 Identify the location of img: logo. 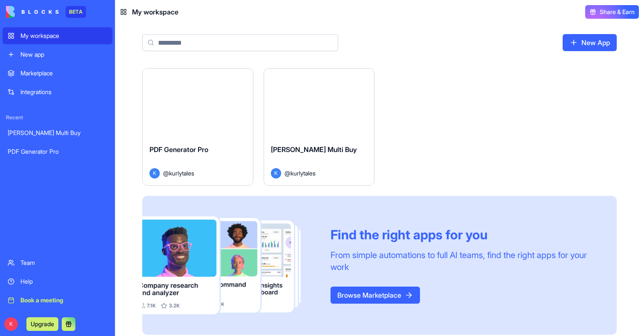
(32, 12).